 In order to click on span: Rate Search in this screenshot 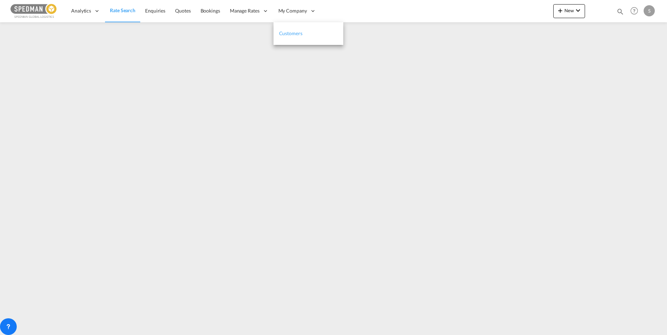, I will do `click(122, 10)`.